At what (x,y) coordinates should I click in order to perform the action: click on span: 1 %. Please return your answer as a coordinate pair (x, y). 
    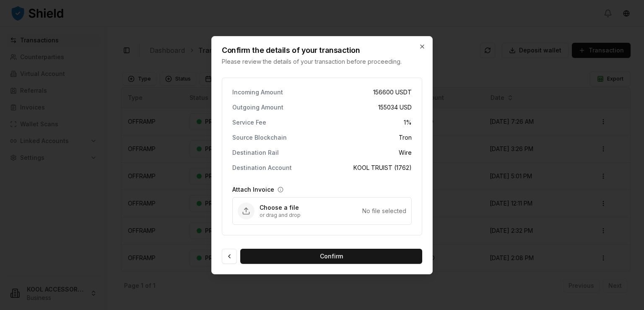
    Looking at the image, I should click on (408, 123).